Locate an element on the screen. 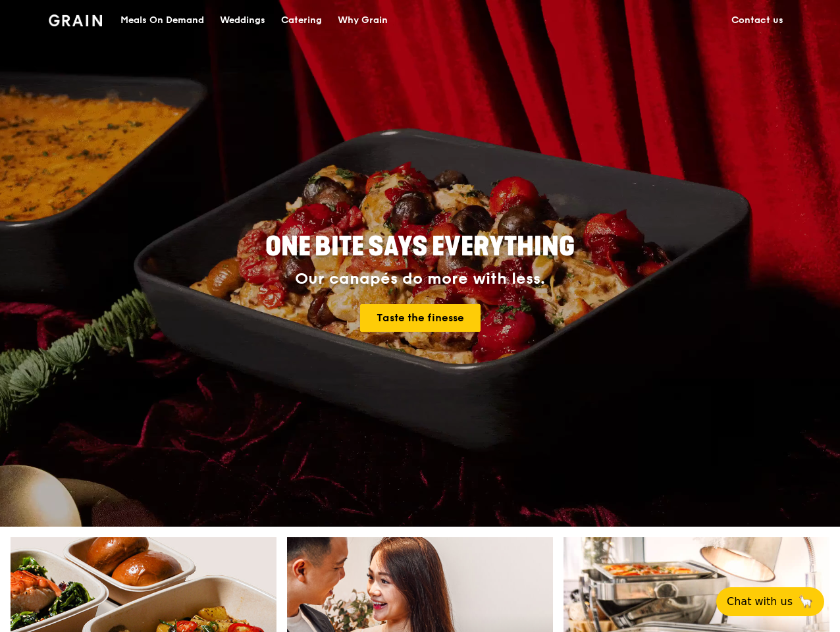 The width and height of the screenshot is (840, 632). div: Catering is located at coordinates (302, 20).